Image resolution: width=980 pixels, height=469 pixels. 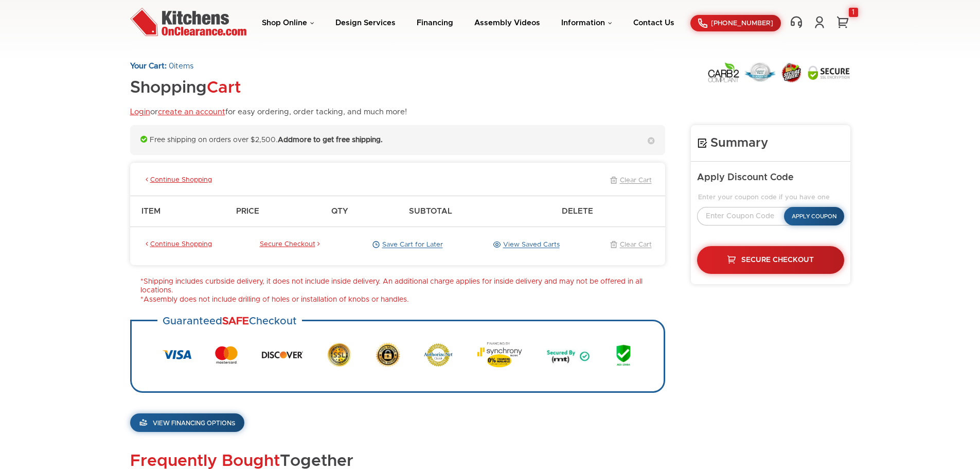 What do you see at coordinates (188, 21) in the screenshot?
I see `img: Kitchens On Clearance` at bounding box center [188, 21].